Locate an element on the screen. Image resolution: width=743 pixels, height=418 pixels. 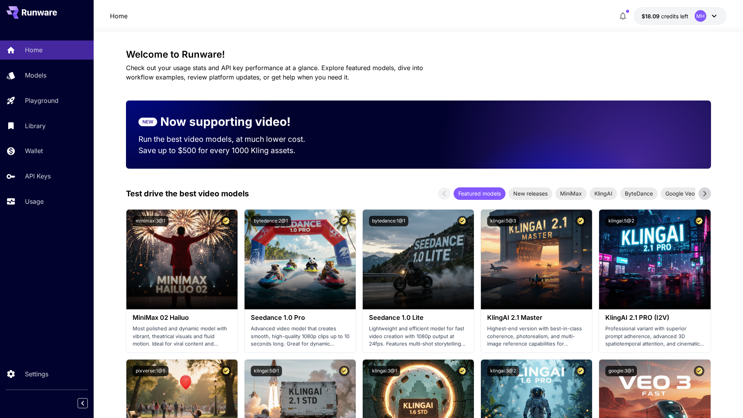
div: MiniMax is located at coordinates (571, 194).